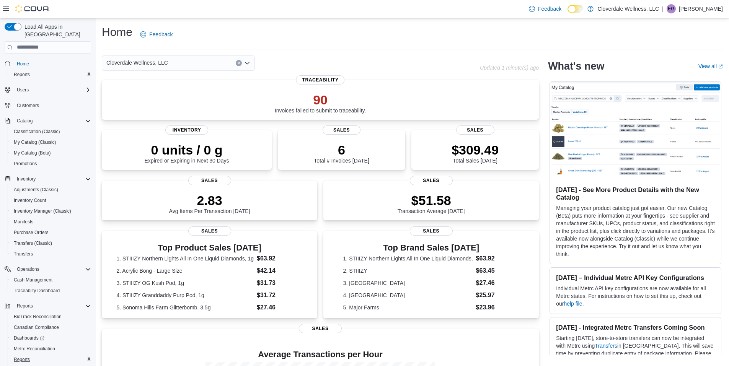 This screenshot has width=729, height=366. I want to click on span: Metrc Reconciliation, so click(51, 349).